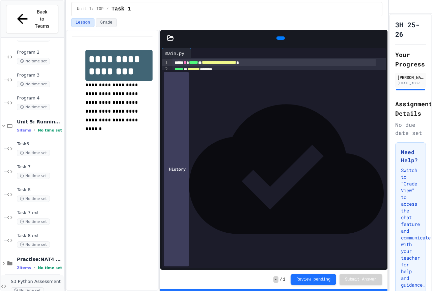 The height and width of the screenshot is (291, 432). I want to click on button: Grade, so click(106, 23).